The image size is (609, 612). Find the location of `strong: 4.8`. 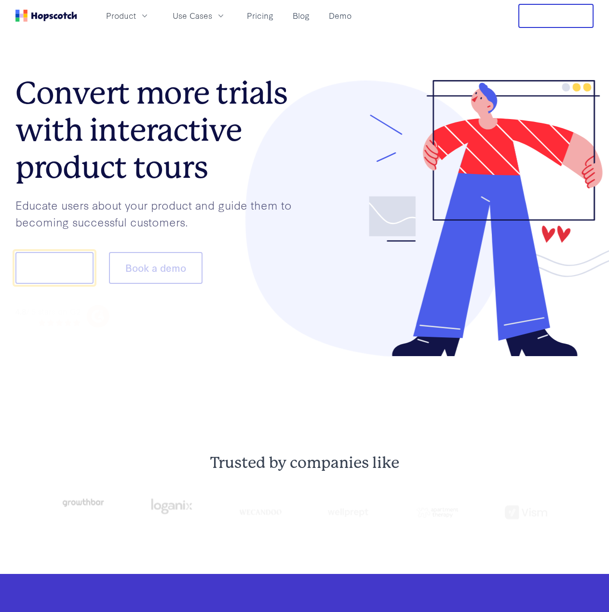

strong: 4.8 is located at coordinates (21, 311).